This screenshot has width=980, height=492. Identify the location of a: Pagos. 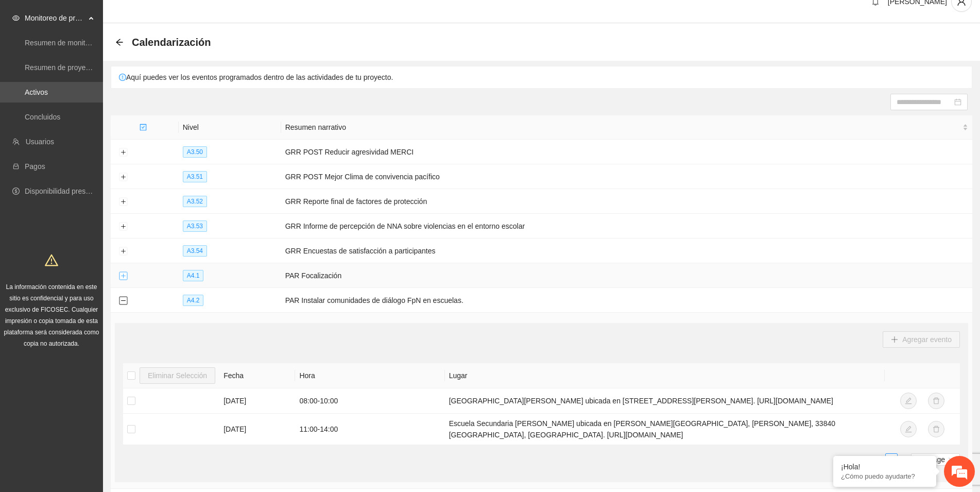
(35, 166).